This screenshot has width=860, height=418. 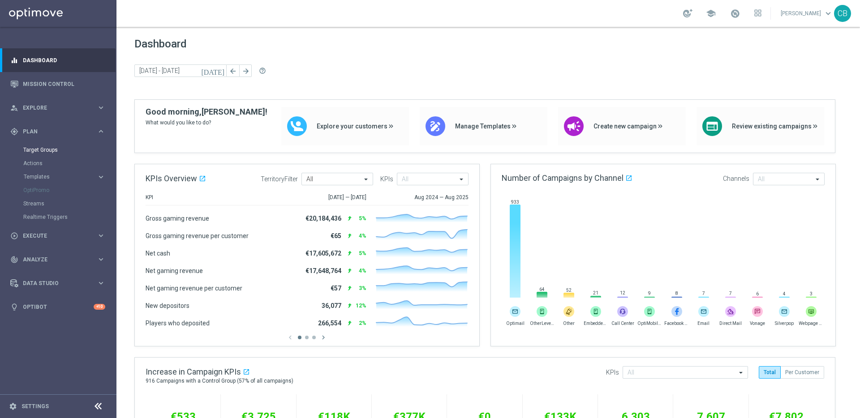 What do you see at coordinates (14, 132) in the screenshot?
I see `i: gps_fixed` at bounding box center [14, 132].